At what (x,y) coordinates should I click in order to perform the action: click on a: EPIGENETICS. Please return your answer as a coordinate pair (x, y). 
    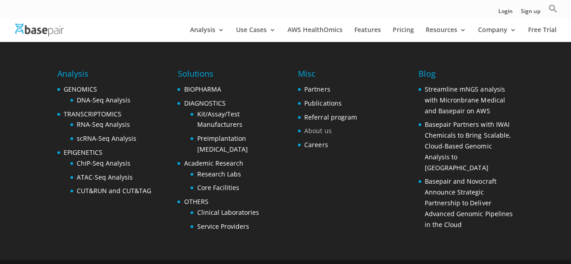
    Looking at the image, I should click on (83, 152).